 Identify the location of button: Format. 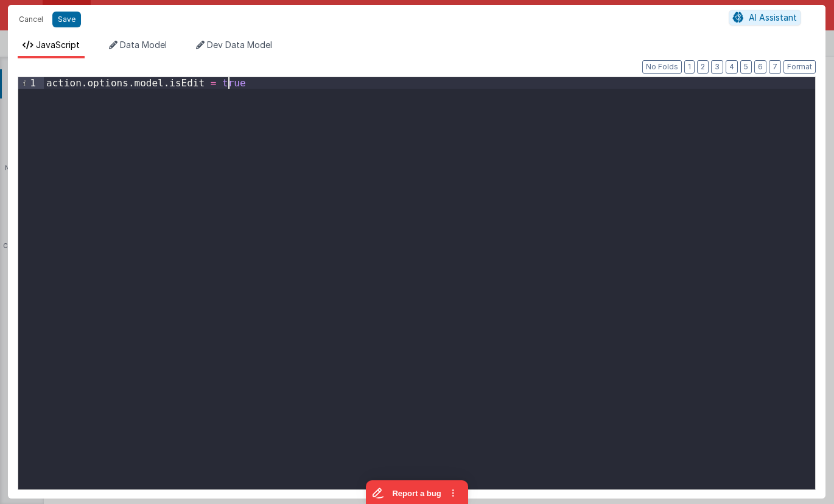
(799, 67).